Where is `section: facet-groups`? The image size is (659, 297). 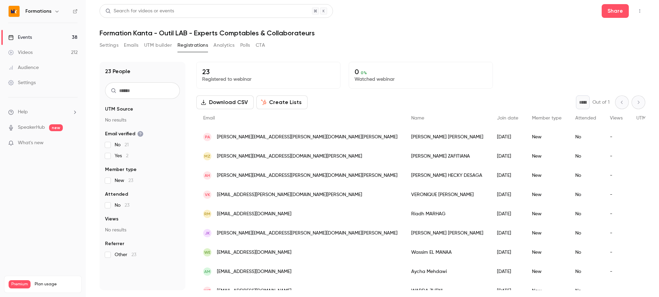 section: facet-groups is located at coordinates (142, 182).